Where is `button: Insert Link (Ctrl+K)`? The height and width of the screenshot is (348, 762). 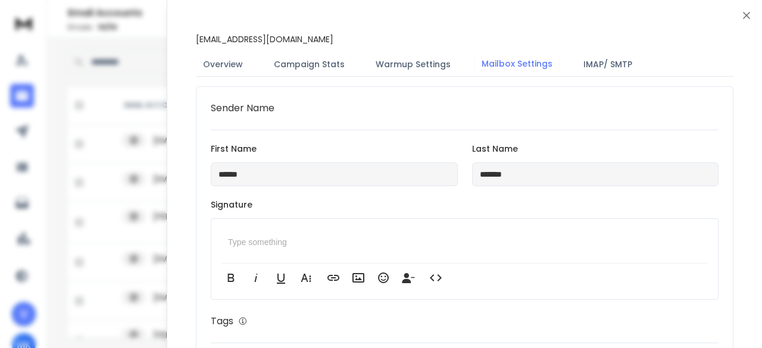
button: Insert Link (Ctrl+K) is located at coordinates (333, 278).